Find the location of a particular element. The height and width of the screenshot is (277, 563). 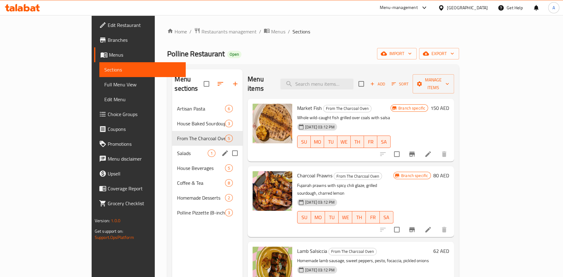

span: Artisan Pasta is located at coordinates (201, 109).